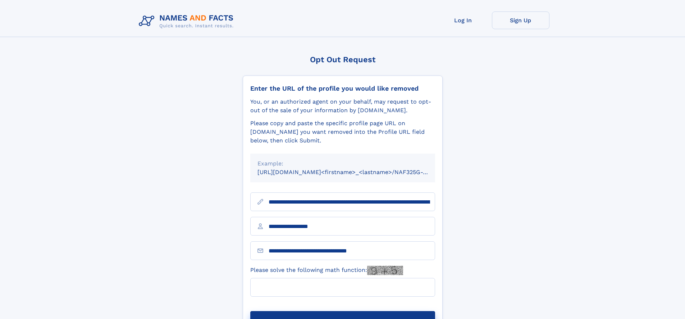  Describe the element at coordinates (521, 20) in the screenshot. I see `a: Sign Up` at that location.